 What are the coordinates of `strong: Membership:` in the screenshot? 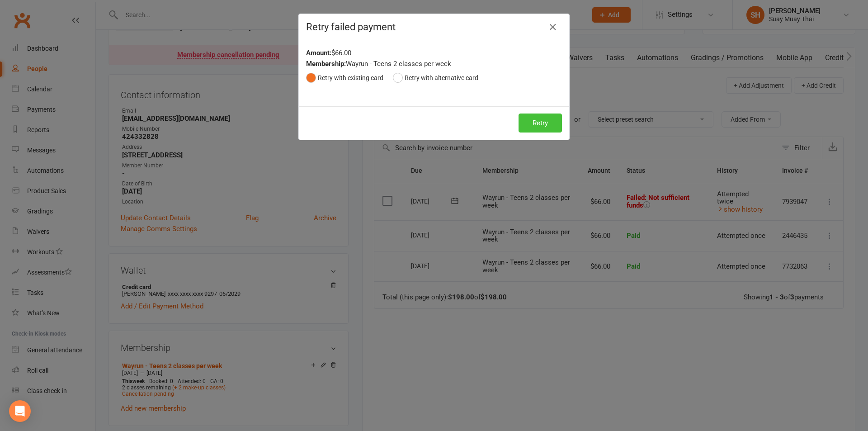 It's located at (326, 64).